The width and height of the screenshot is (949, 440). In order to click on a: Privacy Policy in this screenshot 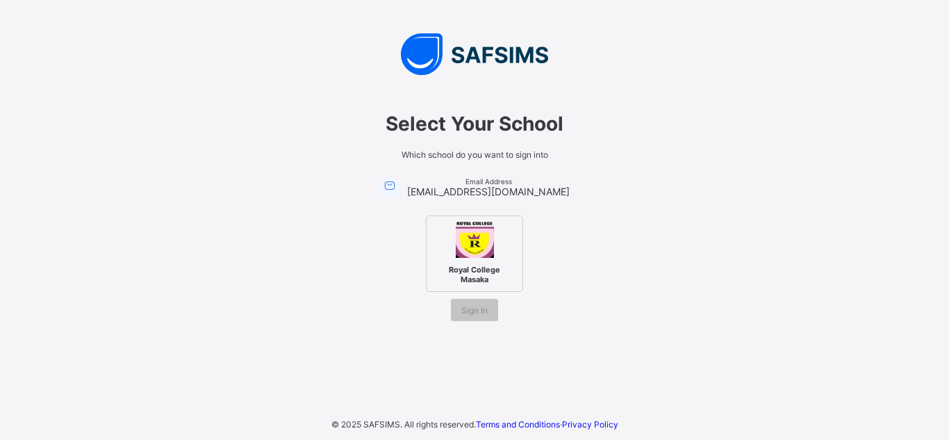, I will do `click(590, 424)`.